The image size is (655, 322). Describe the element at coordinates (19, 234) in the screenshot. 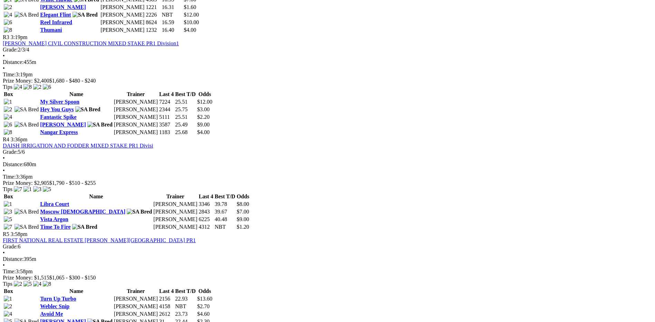

I see `span: 3:58pm` at that location.